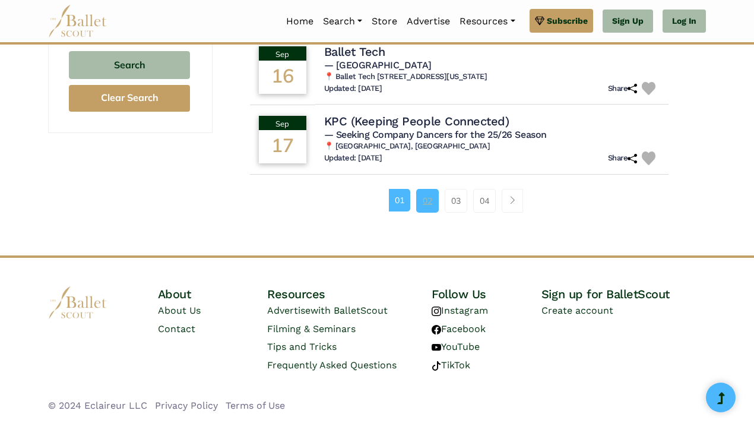  I want to click on a: Contact, so click(176, 328).